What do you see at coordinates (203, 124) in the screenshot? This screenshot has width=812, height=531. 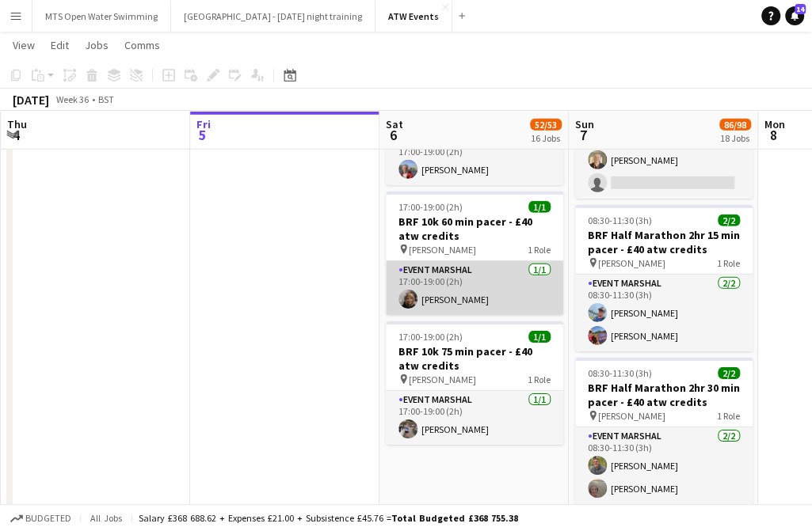 I see `span: Fri` at bounding box center [203, 124].